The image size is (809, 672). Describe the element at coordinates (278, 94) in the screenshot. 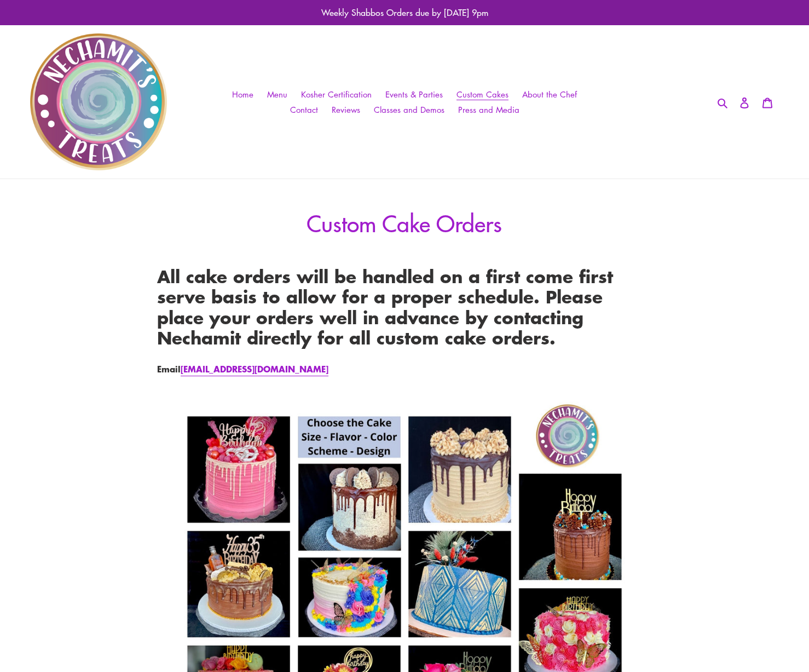

I see `a: Menu` at that location.